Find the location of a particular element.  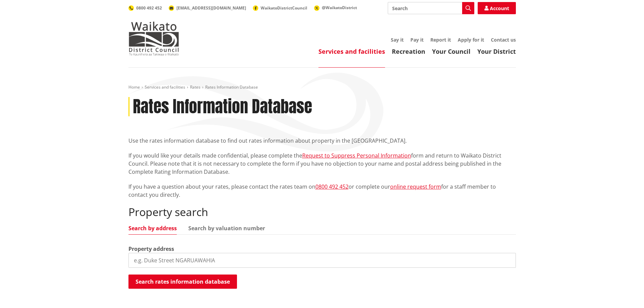

a: Pay it is located at coordinates (417, 39).